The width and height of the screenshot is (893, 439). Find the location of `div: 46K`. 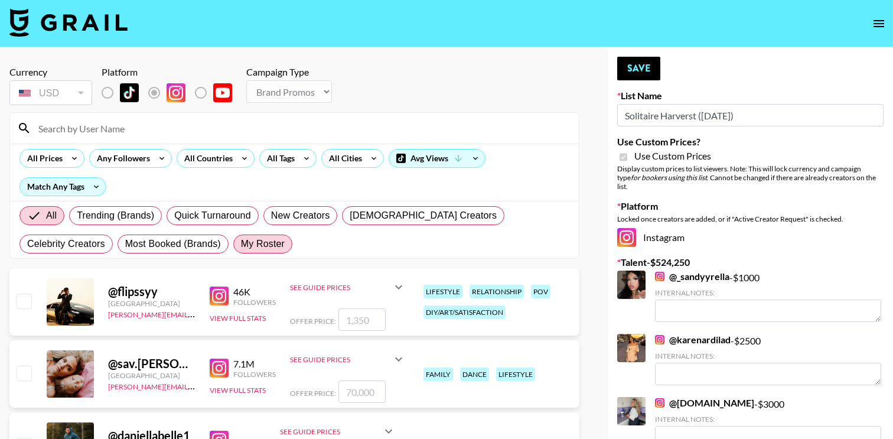

div: 46K is located at coordinates (255, 292).